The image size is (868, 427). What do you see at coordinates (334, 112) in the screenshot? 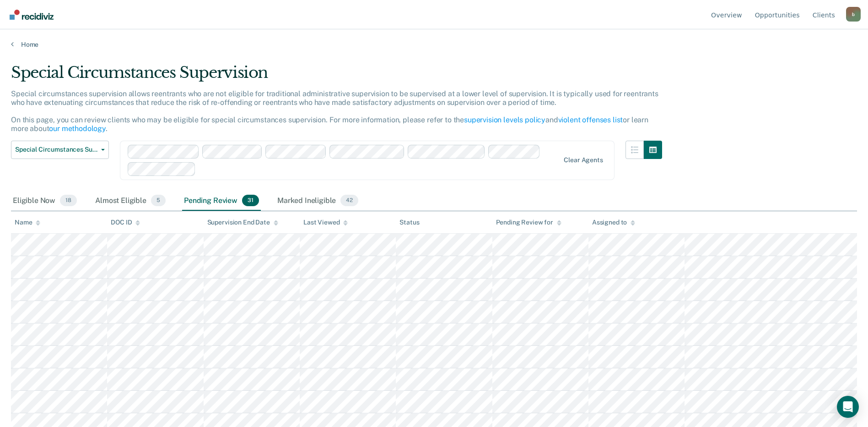
I see `p: Special circumstances supervision allows reentrants who are not eligible for traditional administ...` at bounding box center [334, 112].